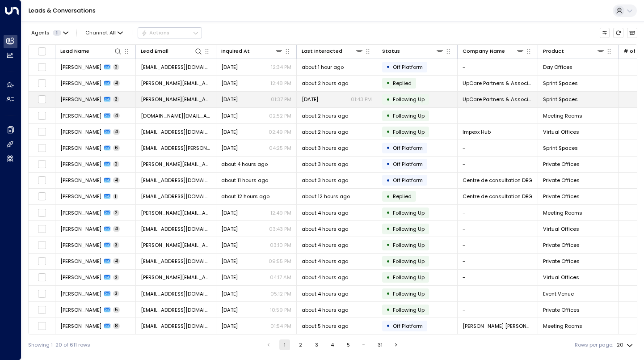 Image resolution: width=644 pixels, height=360 pixels. What do you see at coordinates (81, 83) in the screenshot?
I see `span: Elena Klimina` at bounding box center [81, 83].